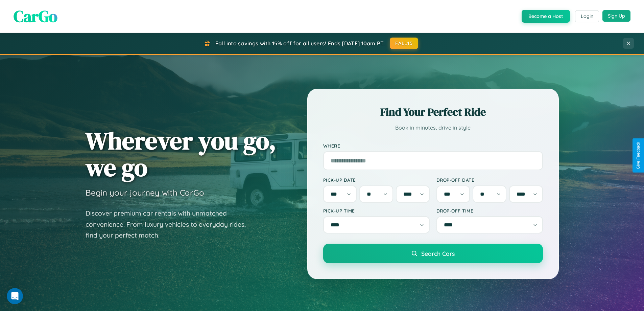 The height and width of the screenshot is (311, 644). What do you see at coordinates (489, 180) in the screenshot?
I see `label: Drop-off Date` at bounding box center [489, 180].